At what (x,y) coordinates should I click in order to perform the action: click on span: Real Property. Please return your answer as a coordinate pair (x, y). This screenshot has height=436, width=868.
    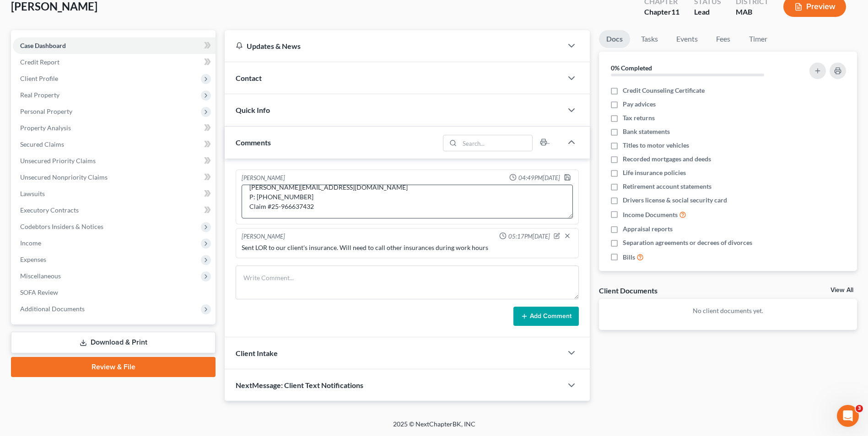
    Looking at the image, I should click on (40, 95).